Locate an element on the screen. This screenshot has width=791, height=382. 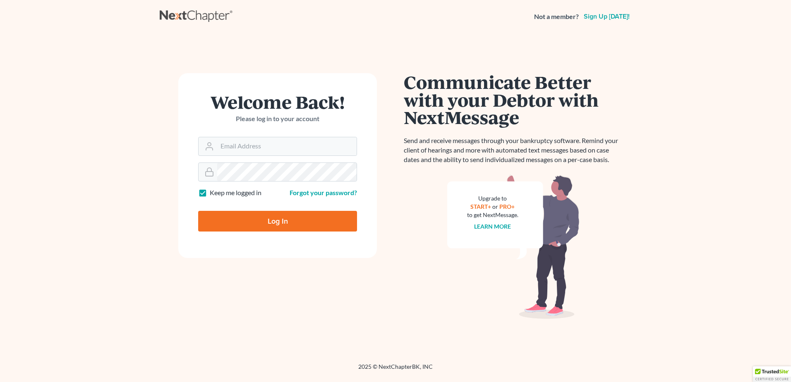
span: or is located at coordinates (496, 206).